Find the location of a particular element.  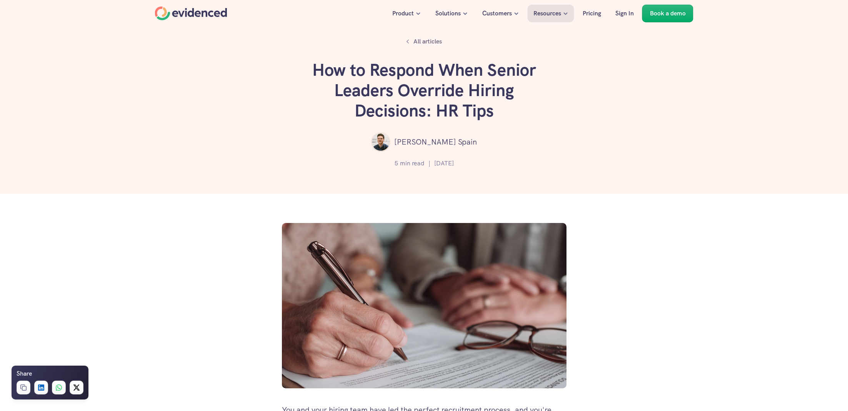

a: All articles is located at coordinates (424, 42).